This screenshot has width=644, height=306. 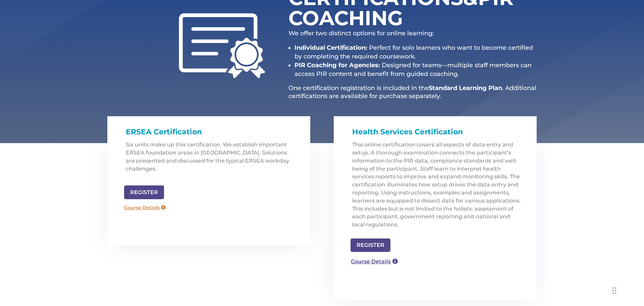 What do you see at coordinates (164, 132) in the screenshot?
I see `span: ERSEA Certification` at bounding box center [164, 132].